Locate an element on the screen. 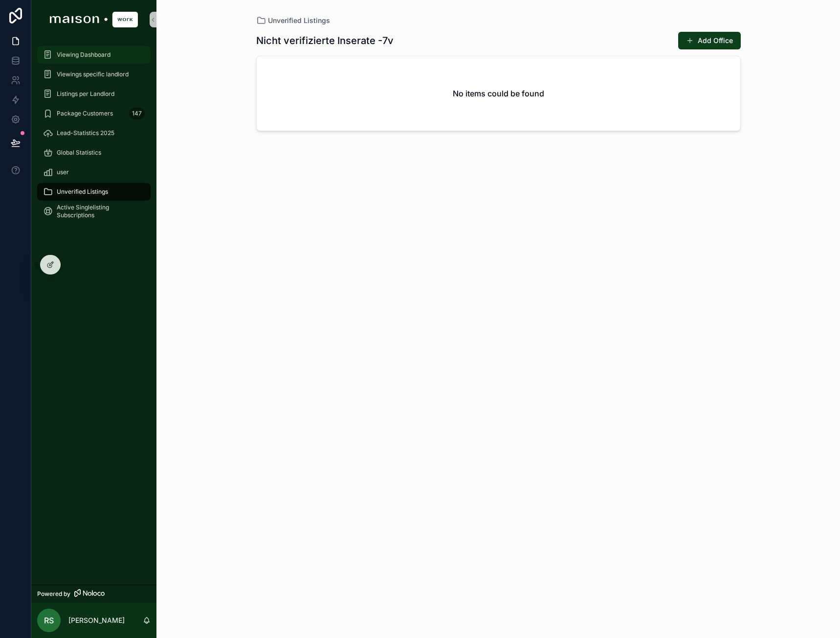 The height and width of the screenshot is (638, 840). button: Add Office is located at coordinates (710, 41).